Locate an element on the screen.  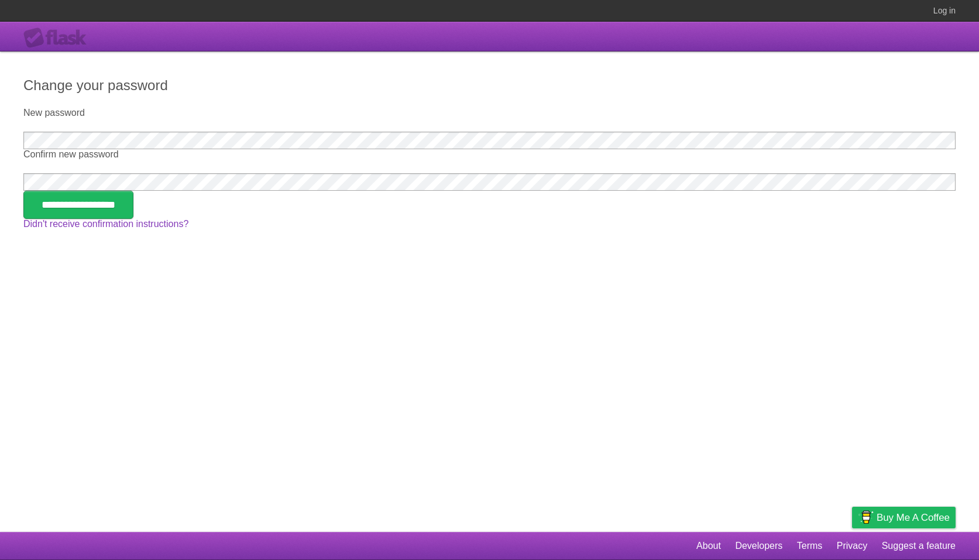
label: New password is located at coordinates (489, 113).